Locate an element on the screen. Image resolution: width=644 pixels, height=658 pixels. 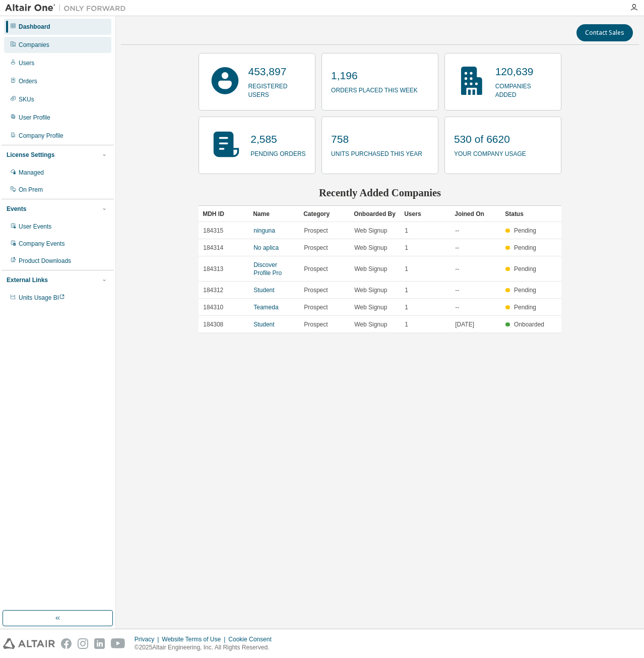
div: SKUs is located at coordinates (26, 100).